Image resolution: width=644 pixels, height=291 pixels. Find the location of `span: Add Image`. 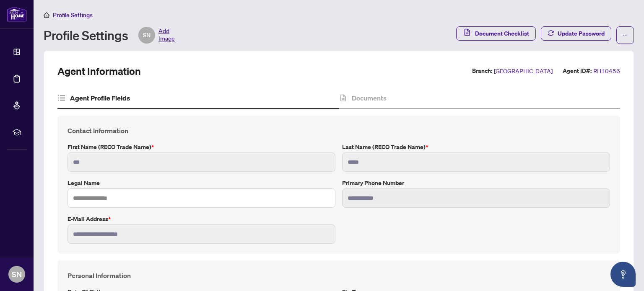

span: Add Image is located at coordinates (167, 35).